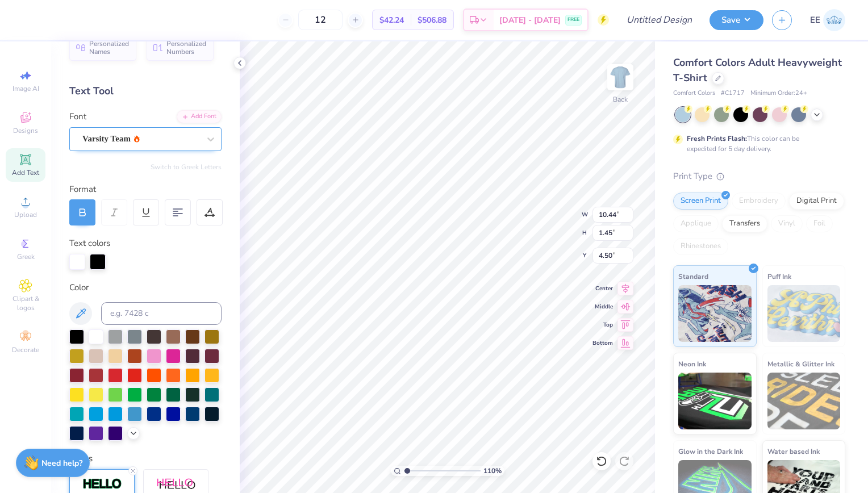  Describe the element at coordinates (801, 363) in the screenshot. I see `span: Metallic & Glitter Ink` at that location.